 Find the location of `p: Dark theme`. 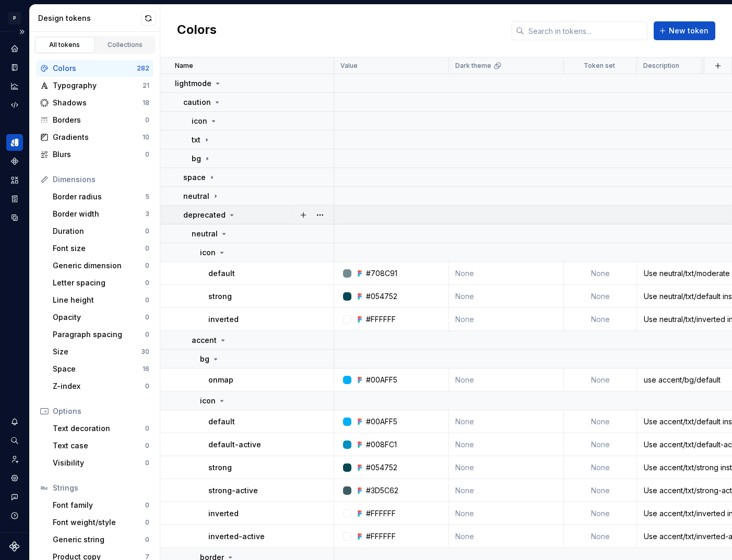

p: Dark theme is located at coordinates (473, 66).